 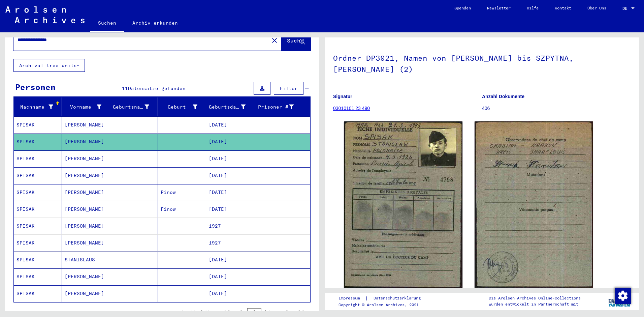 I want to click on mat-cell: STANISLAUS, so click(x=86, y=260).